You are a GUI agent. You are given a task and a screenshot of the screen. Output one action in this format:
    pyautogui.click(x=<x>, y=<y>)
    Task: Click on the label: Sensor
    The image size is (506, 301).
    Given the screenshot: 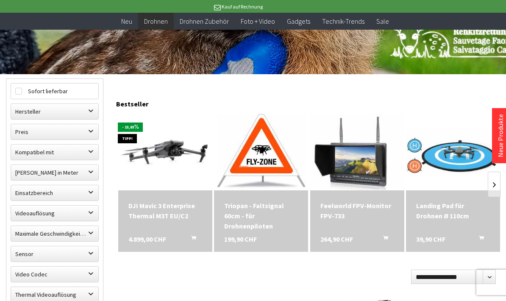 What is the action you would take?
    pyautogui.click(x=55, y=254)
    